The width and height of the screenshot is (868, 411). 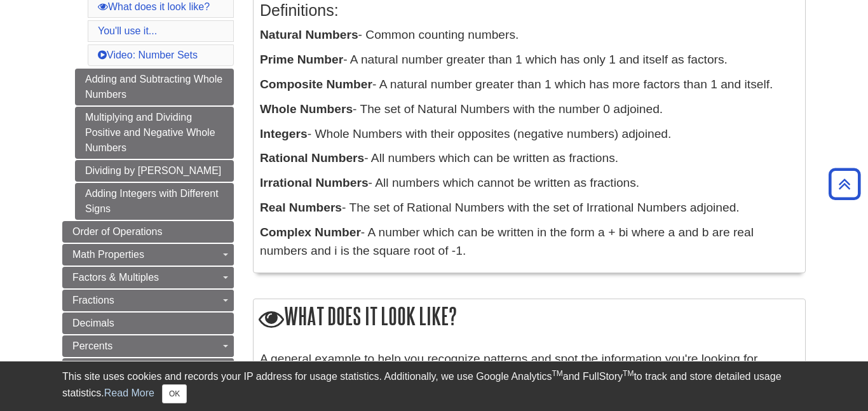 I want to click on a: You'll use it..., so click(x=127, y=30).